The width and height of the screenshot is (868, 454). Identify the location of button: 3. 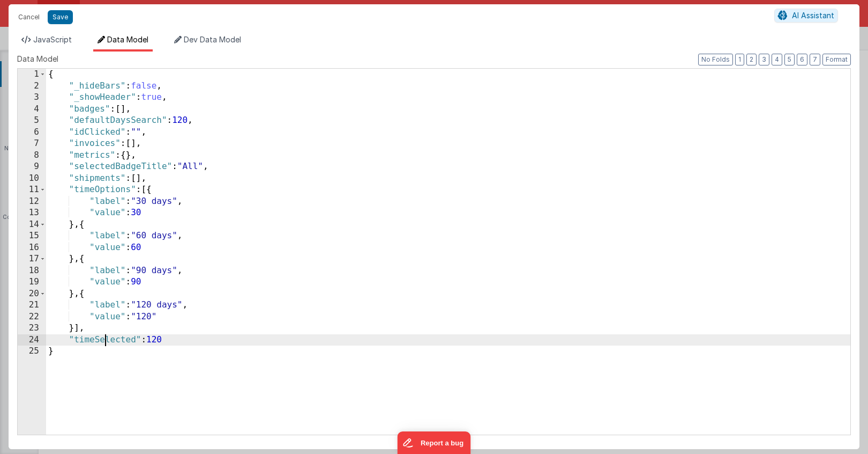
(764, 60).